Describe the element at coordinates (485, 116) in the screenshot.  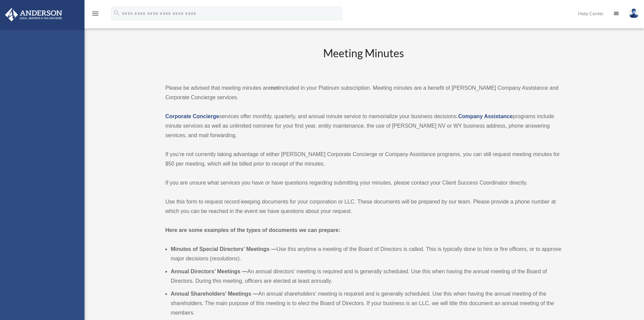
I see `strong: Company Assistance` at that location.